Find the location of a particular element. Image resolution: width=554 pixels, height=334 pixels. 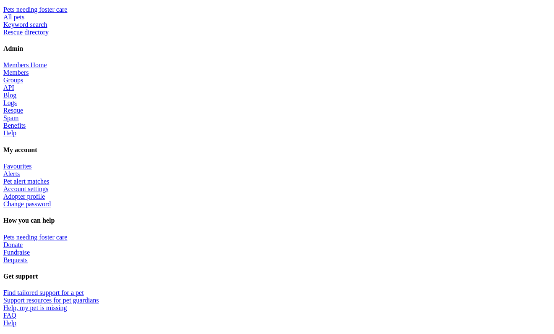

a: Find tailored support for a pet is located at coordinates (44, 292).